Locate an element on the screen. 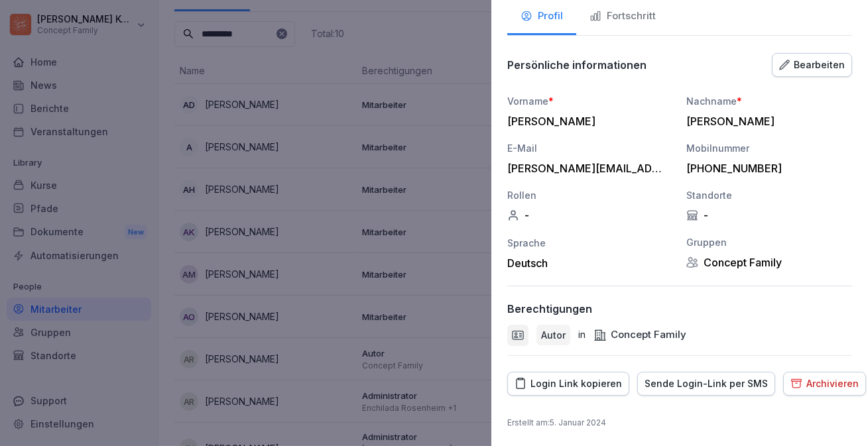  div: Mobilnummer is located at coordinates (769, 148).